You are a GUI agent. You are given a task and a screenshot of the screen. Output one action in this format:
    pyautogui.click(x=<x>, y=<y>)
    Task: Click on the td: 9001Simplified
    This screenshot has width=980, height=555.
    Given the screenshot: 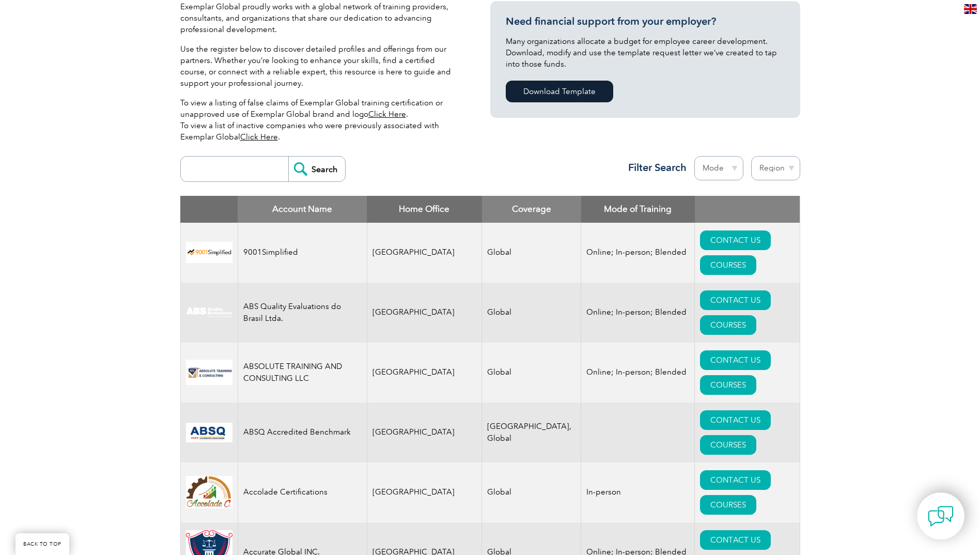 What is the action you would take?
    pyautogui.click(x=302, y=252)
    